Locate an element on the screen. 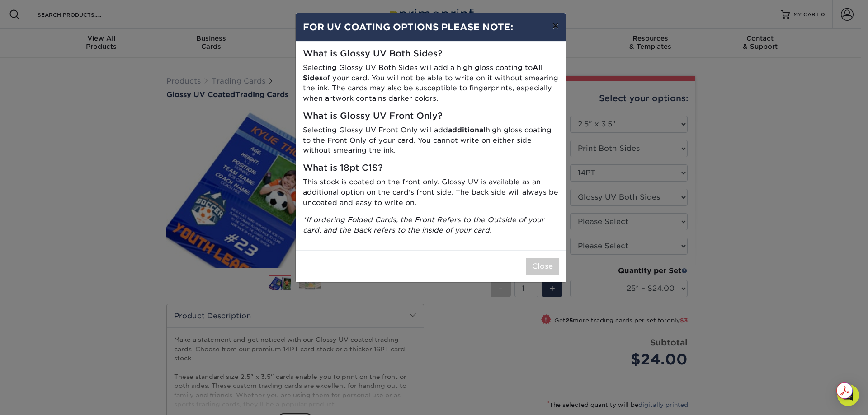 Image resolution: width=868 pixels, height=415 pixels. p: This stock is coated on the front only. Glossy UV is available as an additional option on the car... is located at coordinates (431, 193).